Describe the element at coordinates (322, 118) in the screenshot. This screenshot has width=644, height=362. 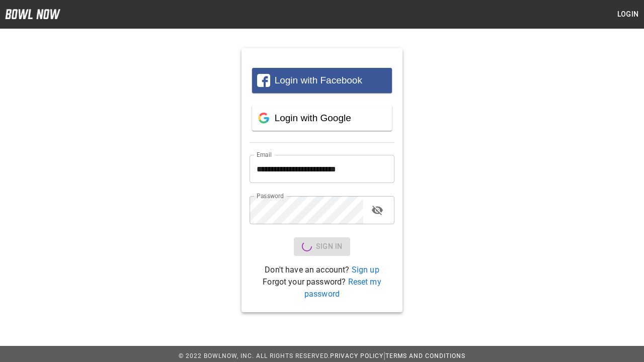
I see `button: Login with Google` at that location.